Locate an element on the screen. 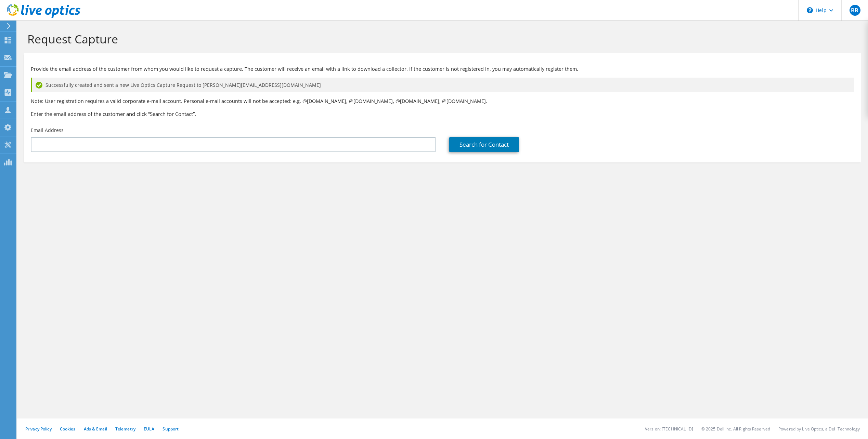  label: Email Address is located at coordinates (47, 130).